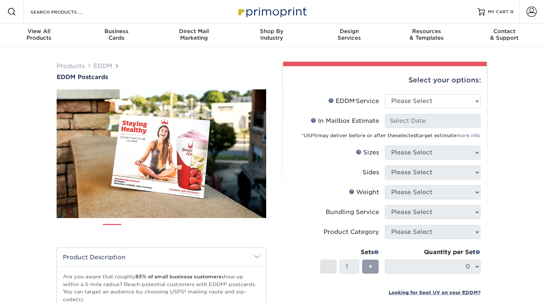 The height and width of the screenshot is (303, 543). What do you see at coordinates (272, 31) in the screenshot?
I see `span: Shop By` at bounding box center [272, 31].